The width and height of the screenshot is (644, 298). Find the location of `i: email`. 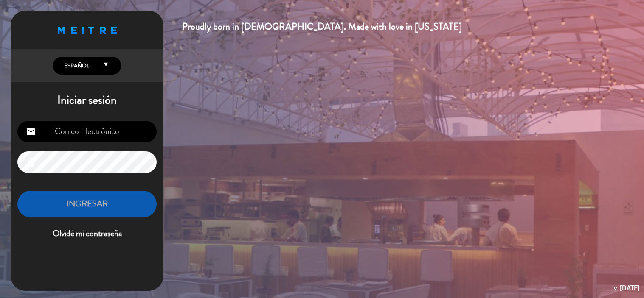

i: email is located at coordinates (31, 132).